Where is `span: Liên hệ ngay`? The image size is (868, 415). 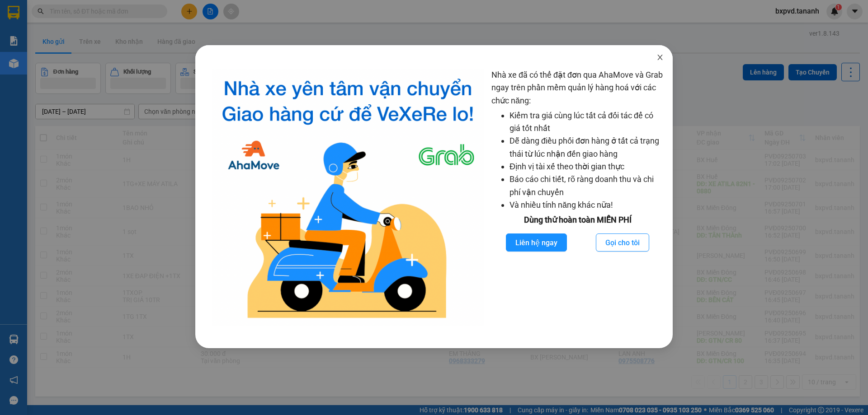 span: Liên hệ ngay is located at coordinates (536, 242).